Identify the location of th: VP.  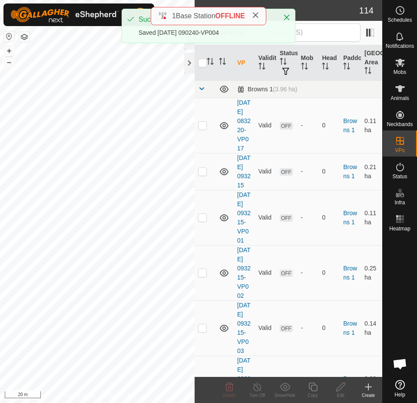
(244, 63).